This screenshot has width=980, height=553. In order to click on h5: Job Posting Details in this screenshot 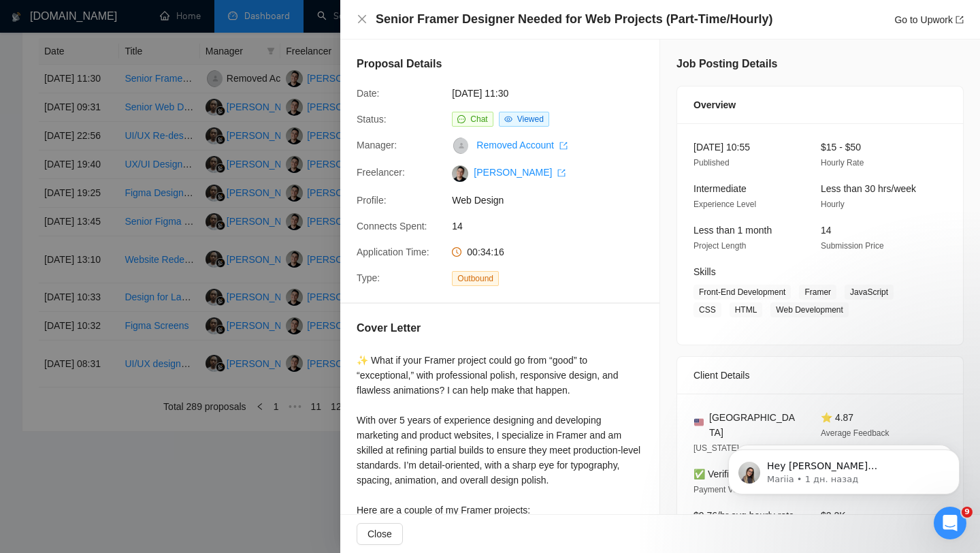, I will do `click(726, 64)`.